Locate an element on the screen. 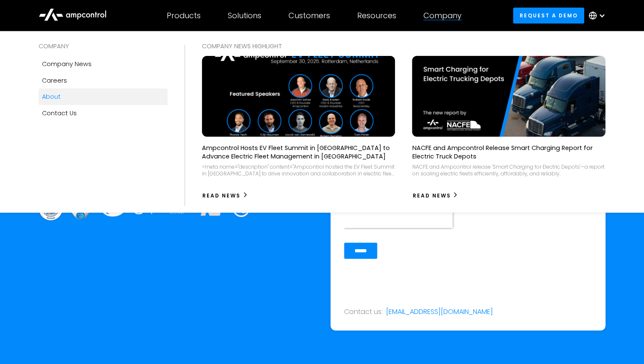 The image size is (644, 364). div: Contact Us is located at coordinates (60, 113).